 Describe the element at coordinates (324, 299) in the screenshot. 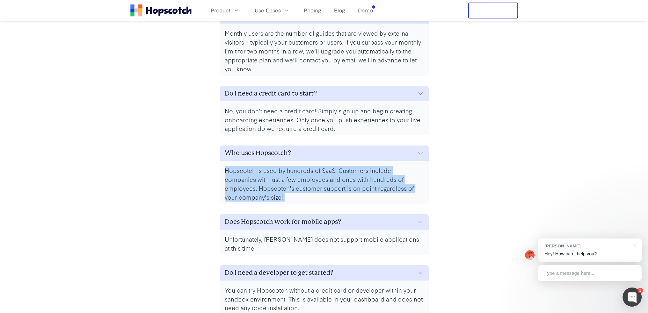

I see `p: You can try Hopscotch without a credit card or developer within your sandbox environment. This is...` at that location.